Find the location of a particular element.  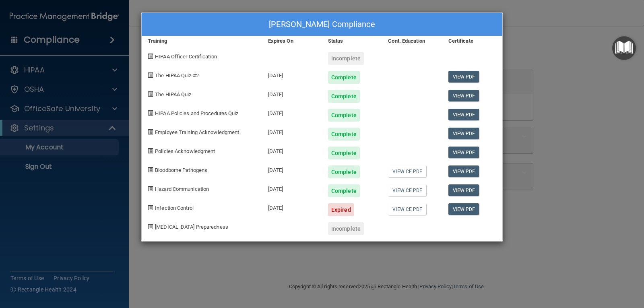

div: Certificate is located at coordinates (472, 41).